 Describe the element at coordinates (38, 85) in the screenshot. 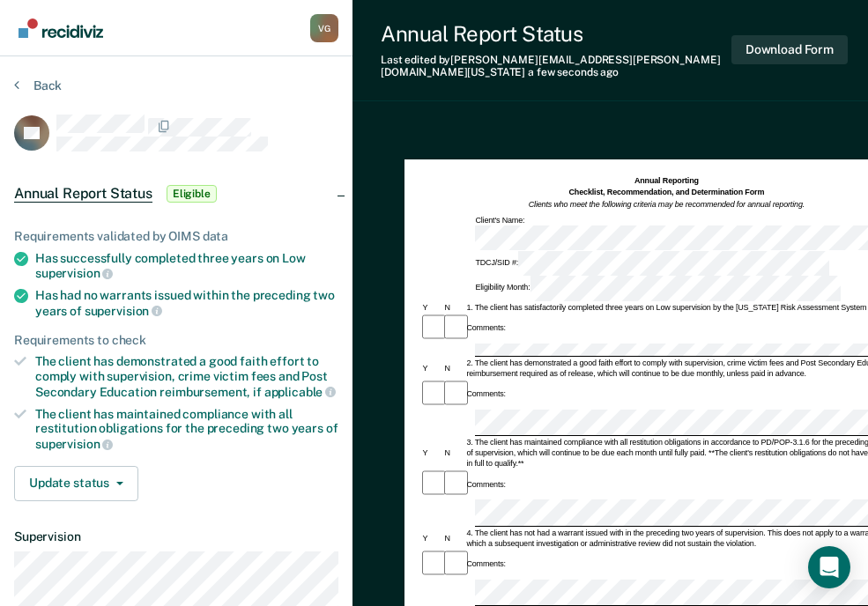

I see `button: Back` at that location.